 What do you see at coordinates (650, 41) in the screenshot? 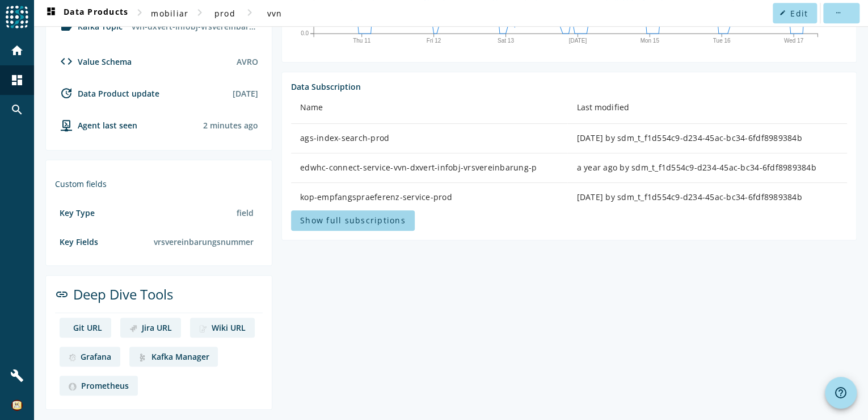
I see `text: Mon 15` at bounding box center [650, 41].